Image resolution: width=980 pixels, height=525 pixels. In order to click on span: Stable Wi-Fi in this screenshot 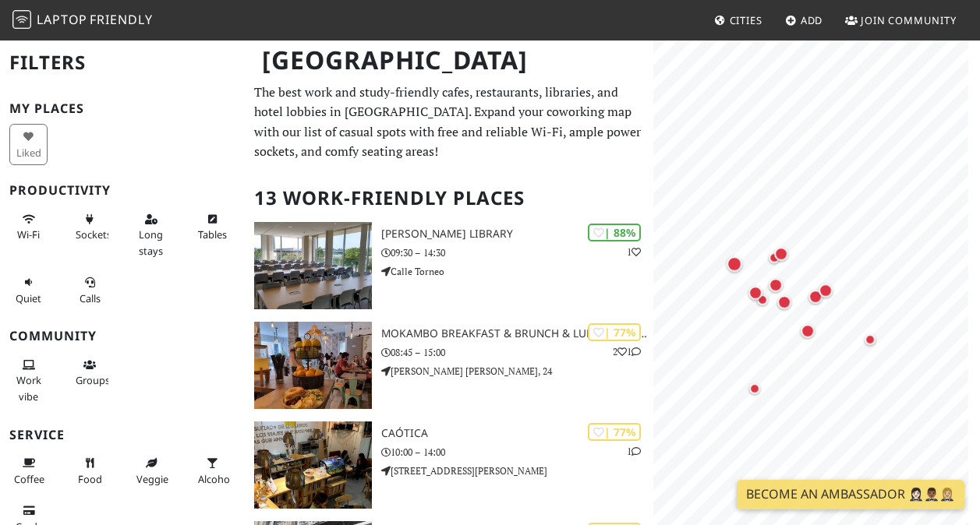, I will do `click(28, 234)`.